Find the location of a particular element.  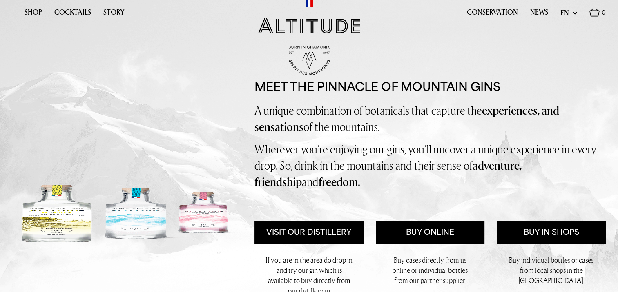

p: Wherever you’re enjoying our gins, you’ll uncover a unique experience in every drop. So, drink in... is located at coordinates (430, 166).